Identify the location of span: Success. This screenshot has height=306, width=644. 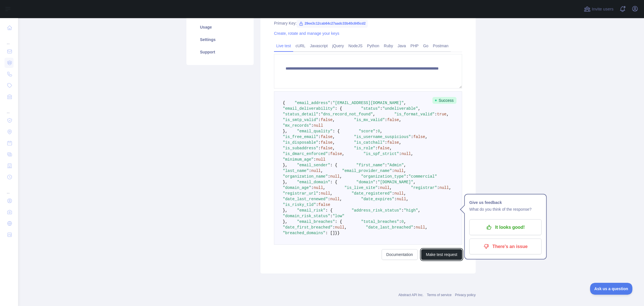
(444, 100).